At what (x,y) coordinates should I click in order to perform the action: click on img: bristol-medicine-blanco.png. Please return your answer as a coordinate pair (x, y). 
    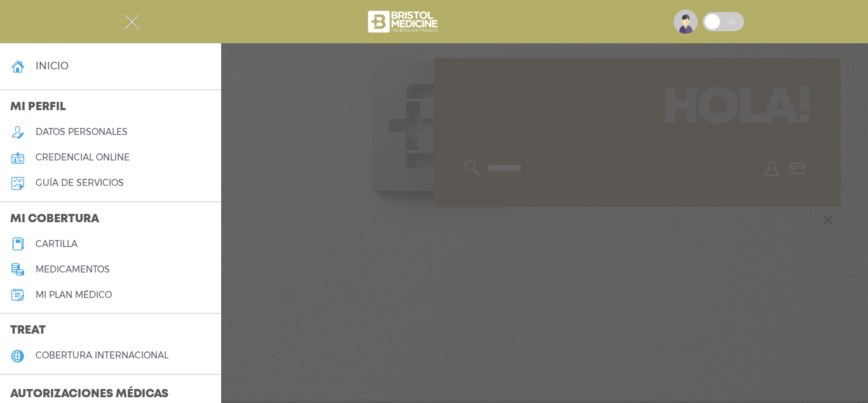
    Looking at the image, I should click on (403, 22).